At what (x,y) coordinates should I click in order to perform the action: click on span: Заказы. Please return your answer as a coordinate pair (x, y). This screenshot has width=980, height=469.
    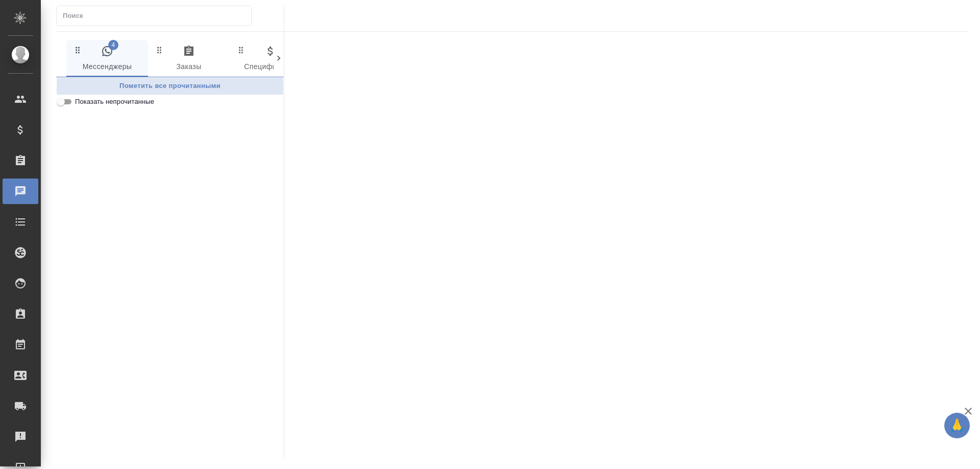
    Looking at the image, I should click on (189, 59).